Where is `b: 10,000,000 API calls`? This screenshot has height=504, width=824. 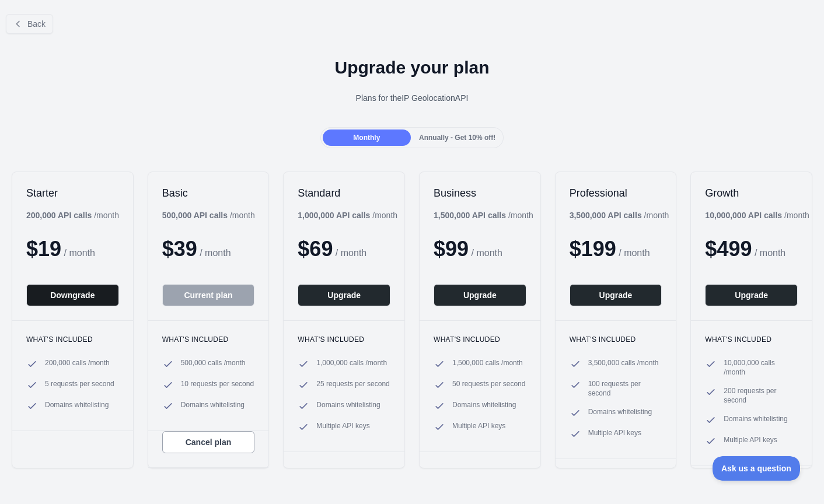
b: 10,000,000 API calls is located at coordinates (743, 215).